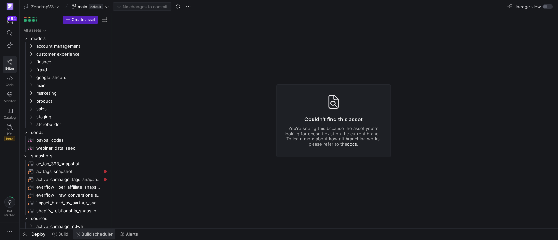 The height and width of the screenshot is (240, 558). I want to click on span: product, so click(72, 101).